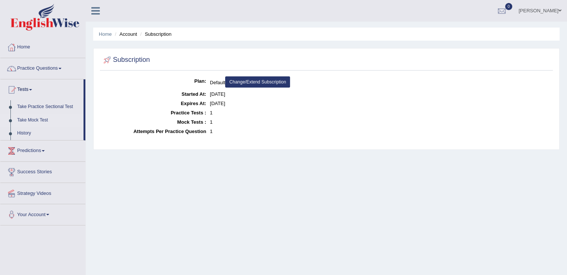 This screenshot has height=275, width=567. What do you see at coordinates (125, 34) in the screenshot?
I see `li: Account` at bounding box center [125, 34].